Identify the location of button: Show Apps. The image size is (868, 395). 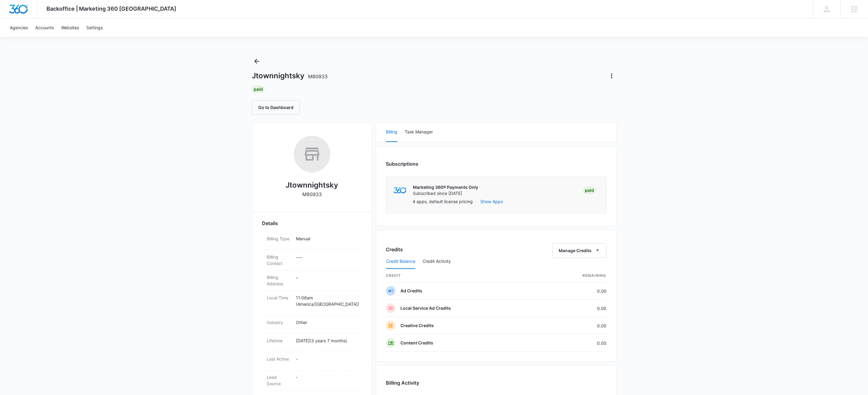
(492, 201).